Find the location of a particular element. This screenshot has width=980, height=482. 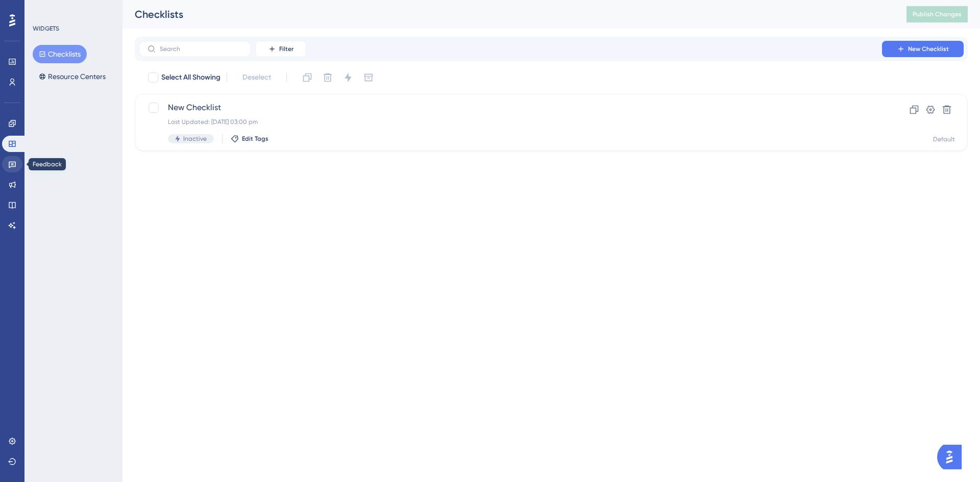

button: Resource Centers is located at coordinates (72, 76).